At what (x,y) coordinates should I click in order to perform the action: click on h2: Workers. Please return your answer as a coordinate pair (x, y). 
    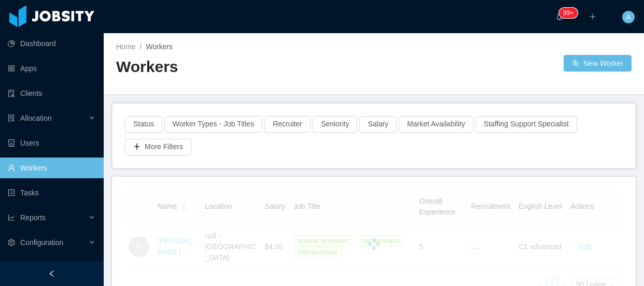
    Looking at the image, I should click on (244, 67).